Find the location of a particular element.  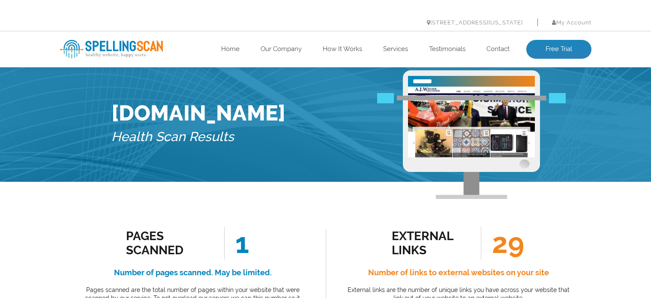

img: Free Website Analysis is located at coordinates (471, 122).